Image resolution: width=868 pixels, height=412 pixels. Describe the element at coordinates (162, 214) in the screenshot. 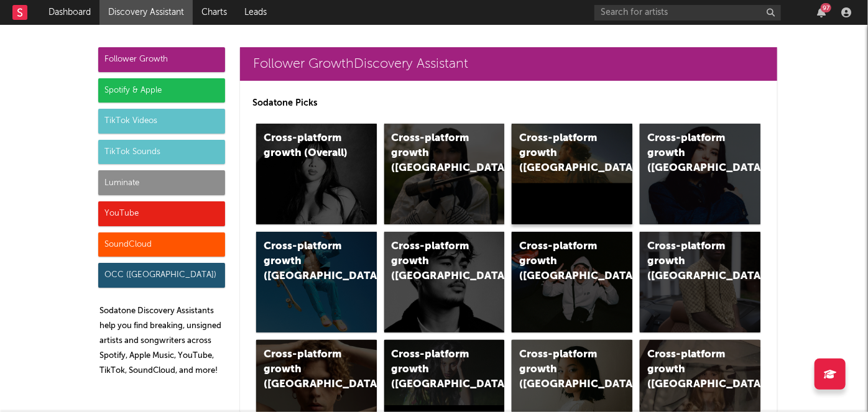

I see `div: YouTube` at that location.